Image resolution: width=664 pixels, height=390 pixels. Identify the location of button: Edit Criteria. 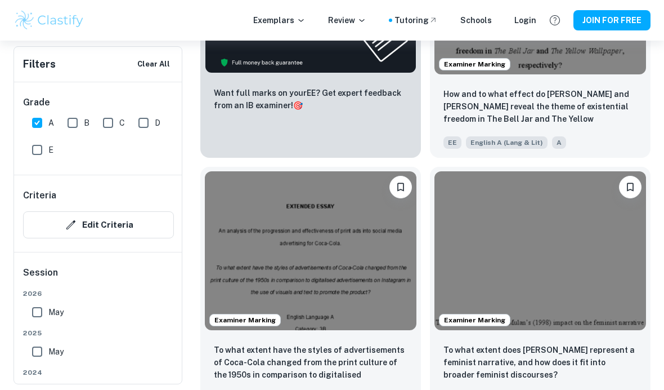
(99, 225).